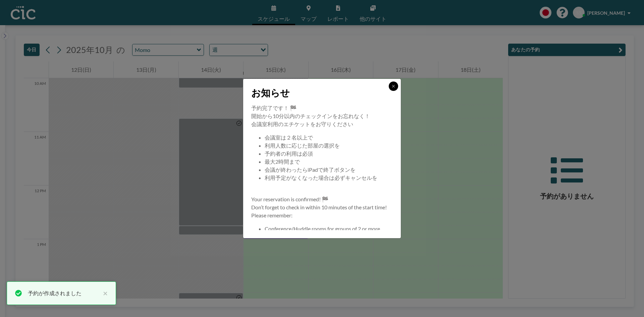 Image resolution: width=644 pixels, height=317 pixels. I want to click on button: close, so click(104, 293).